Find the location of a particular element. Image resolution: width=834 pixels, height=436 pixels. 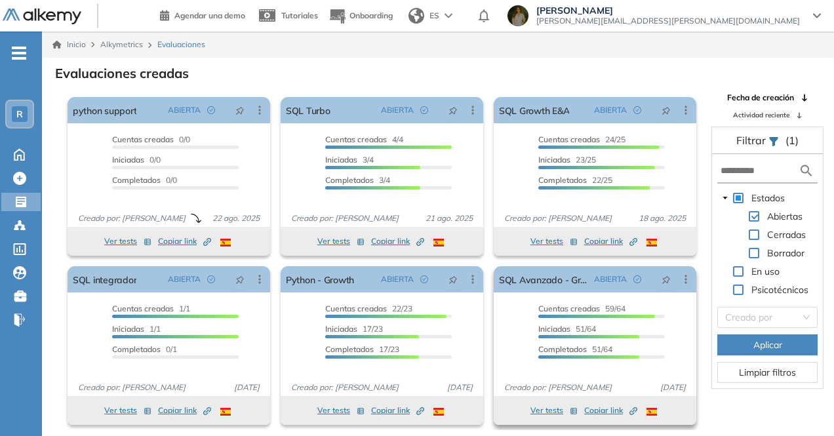

span: Actividad reciente is located at coordinates (762, 115).